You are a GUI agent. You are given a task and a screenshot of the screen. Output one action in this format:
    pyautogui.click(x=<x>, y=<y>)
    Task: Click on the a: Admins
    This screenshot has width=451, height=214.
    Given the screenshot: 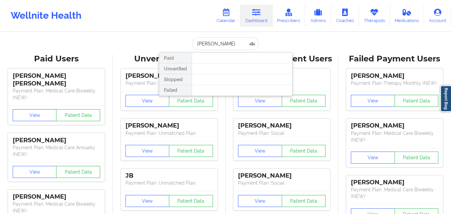 What is the action you would take?
    pyautogui.click(x=318, y=16)
    